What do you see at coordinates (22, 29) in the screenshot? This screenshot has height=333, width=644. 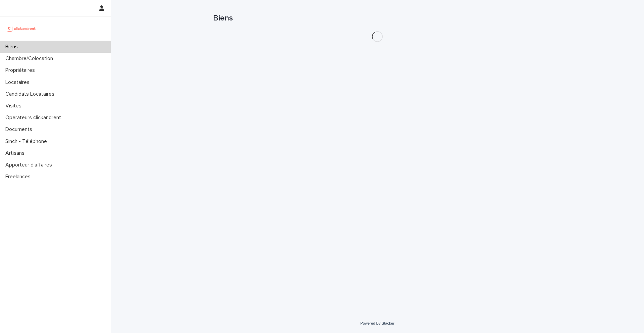 I see `img: UCB0brd3T0yccxBKYDjQ` at bounding box center [22, 29].